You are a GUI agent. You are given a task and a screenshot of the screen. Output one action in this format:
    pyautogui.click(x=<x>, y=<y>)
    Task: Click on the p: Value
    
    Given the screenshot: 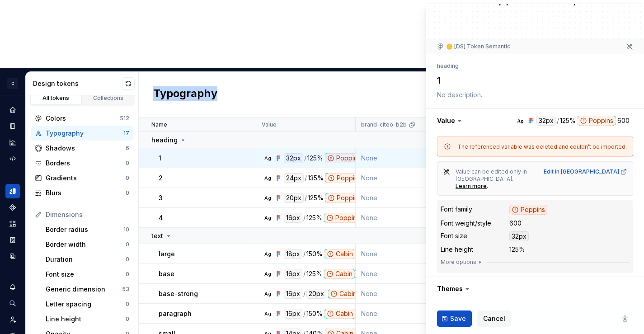 What is the action you would take?
    pyautogui.click(x=269, y=125)
    